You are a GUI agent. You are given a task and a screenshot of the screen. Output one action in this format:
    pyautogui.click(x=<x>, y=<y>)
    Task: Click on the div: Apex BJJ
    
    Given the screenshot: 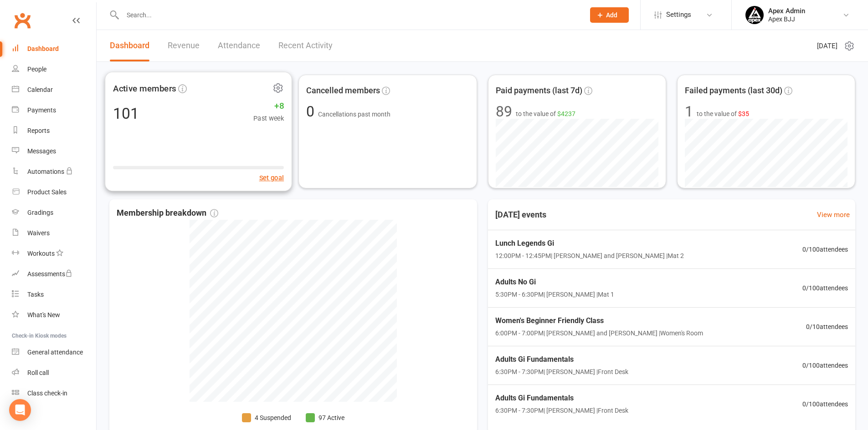 What is the action you would take?
    pyautogui.click(x=786, y=19)
    